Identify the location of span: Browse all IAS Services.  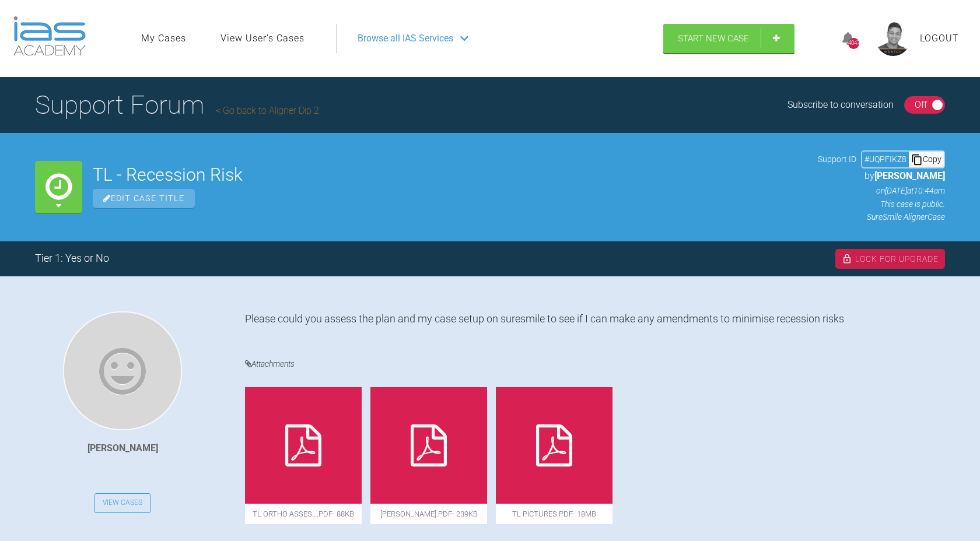
(405, 38).